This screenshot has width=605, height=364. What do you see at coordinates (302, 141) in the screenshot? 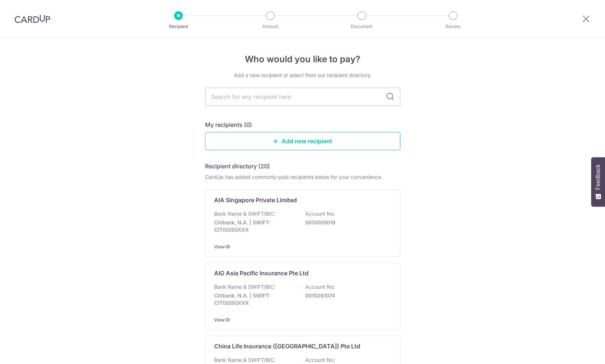
I see `a: Add new recipient` at bounding box center [302, 141].